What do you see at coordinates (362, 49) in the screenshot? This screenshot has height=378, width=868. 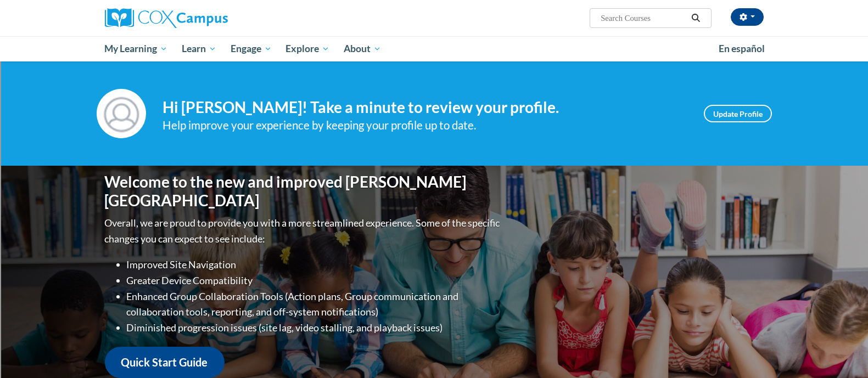 I see `a: About` at bounding box center [362, 49].